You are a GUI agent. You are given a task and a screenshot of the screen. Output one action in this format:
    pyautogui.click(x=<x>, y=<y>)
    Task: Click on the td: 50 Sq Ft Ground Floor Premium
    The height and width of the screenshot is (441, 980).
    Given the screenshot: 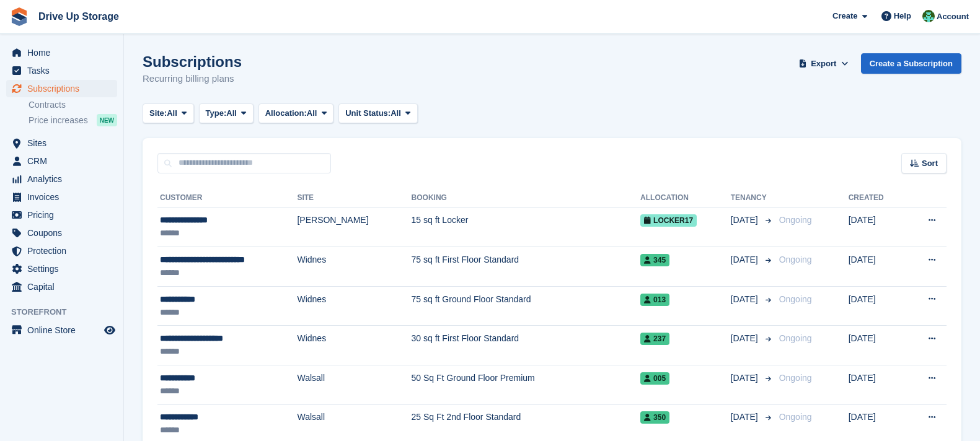 What is the action you would take?
    pyautogui.click(x=526, y=385)
    